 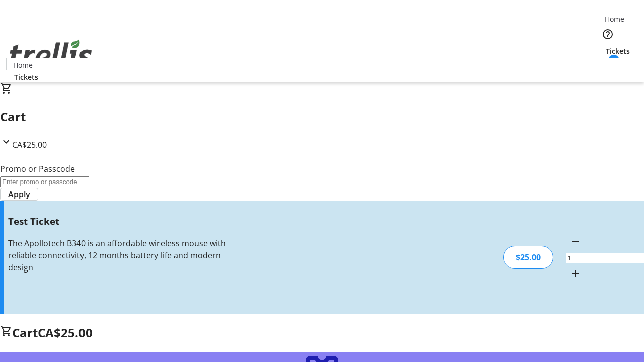 What do you see at coordinates (576, 242) in the screenshot?
I see `button: Decrement by one` at bounding box center [576, 242].